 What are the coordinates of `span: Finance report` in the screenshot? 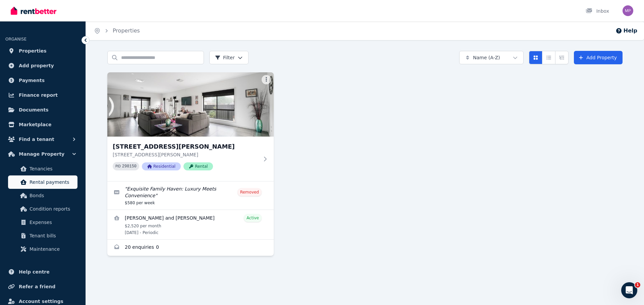 It's located at (38, 95).